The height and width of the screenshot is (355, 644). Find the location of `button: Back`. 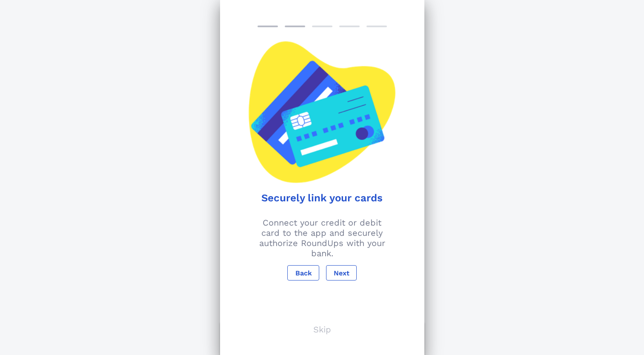

button: Back is located at coordinates (303, 273).